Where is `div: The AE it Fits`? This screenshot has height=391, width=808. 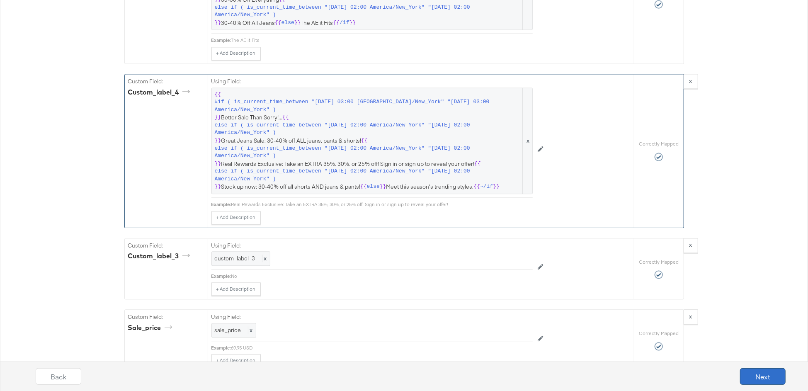
div: The AE it Fits is located at coordinates (382, 40).